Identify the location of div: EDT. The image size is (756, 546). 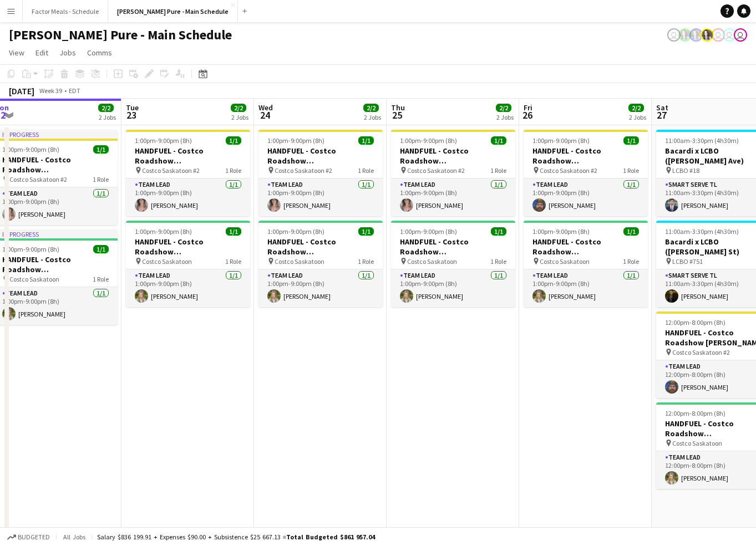
(74, 91).